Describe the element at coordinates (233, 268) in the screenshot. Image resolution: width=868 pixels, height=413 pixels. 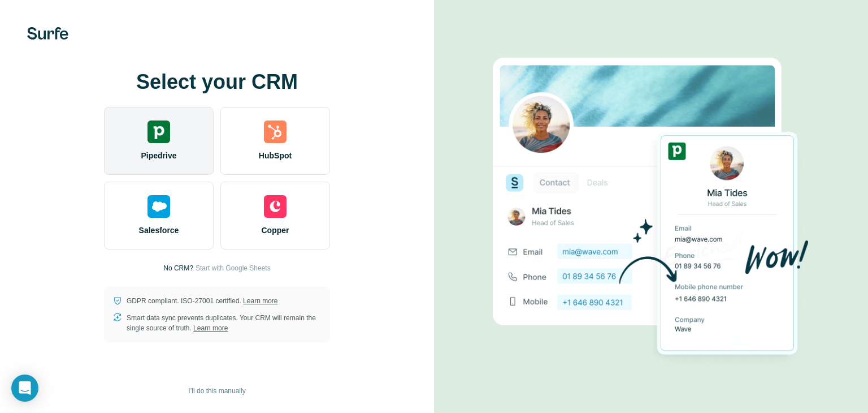
I see `span: Start with Google Sheets` at that location.